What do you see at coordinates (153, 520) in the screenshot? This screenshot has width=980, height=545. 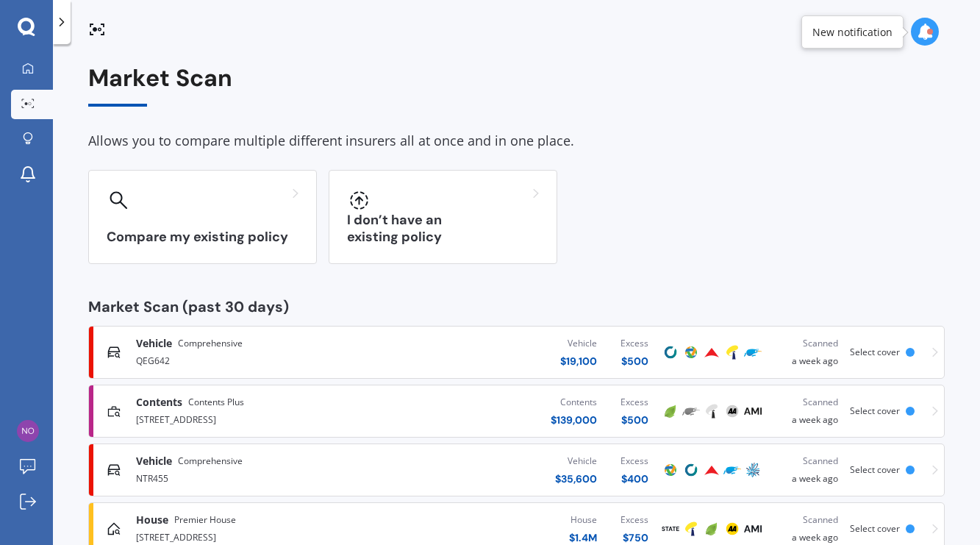 I see `span: House` at bounding box center [153, 520].